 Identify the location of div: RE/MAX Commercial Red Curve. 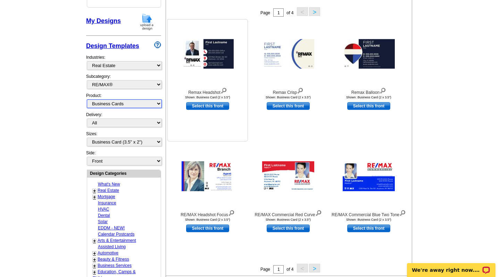
(288, 213).